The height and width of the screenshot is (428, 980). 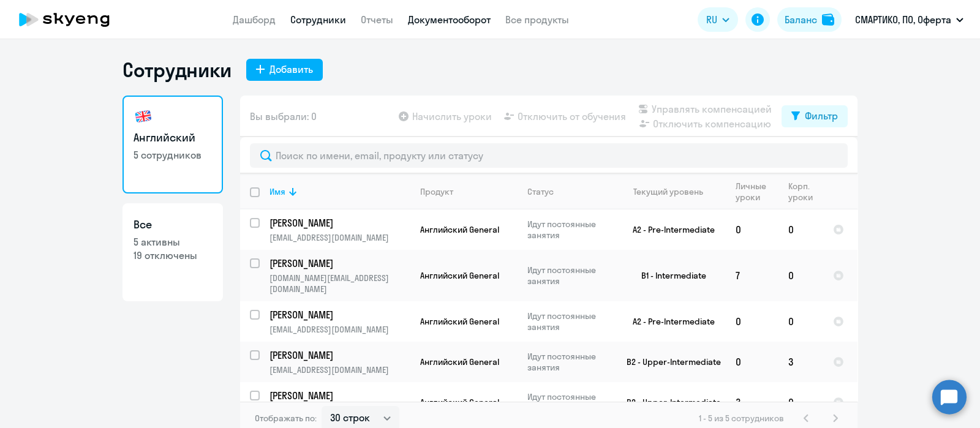 What do you see at coordinates (669, 276) in the screenshot?
I see `td: B1 - Intermediate` at bounding box center [669, 276].